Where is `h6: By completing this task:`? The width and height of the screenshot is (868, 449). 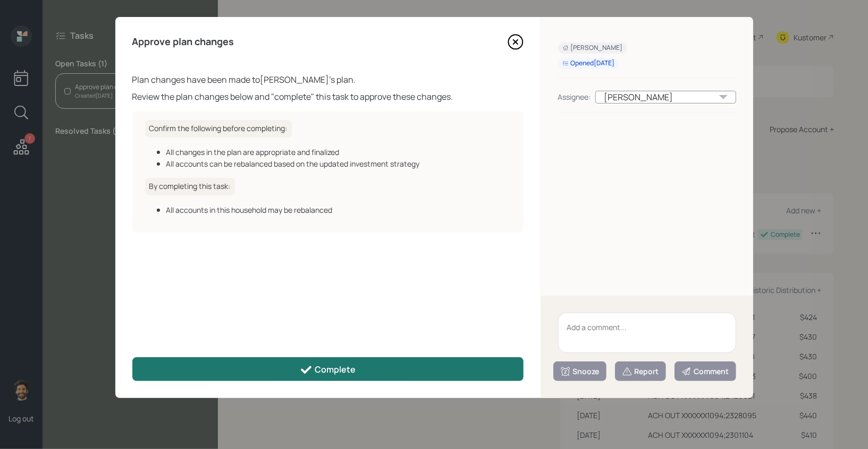
h6: By completing this task: is located at coordinates (189, 187).